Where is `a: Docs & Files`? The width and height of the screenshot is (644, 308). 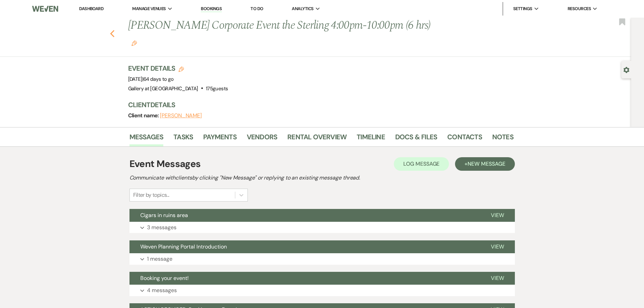 a: Docs & Files is located at coordinates (416, 139).